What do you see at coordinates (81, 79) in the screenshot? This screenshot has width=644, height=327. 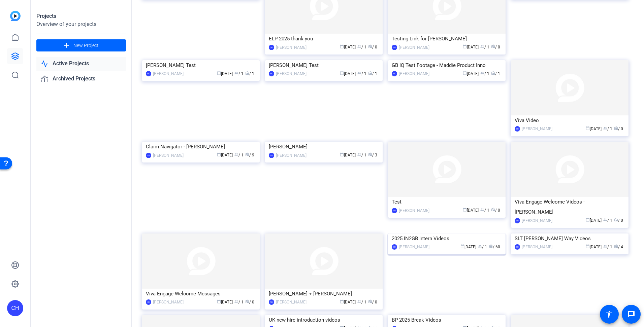 I see `a: Archived Projects` at bounding box center [81, 79].